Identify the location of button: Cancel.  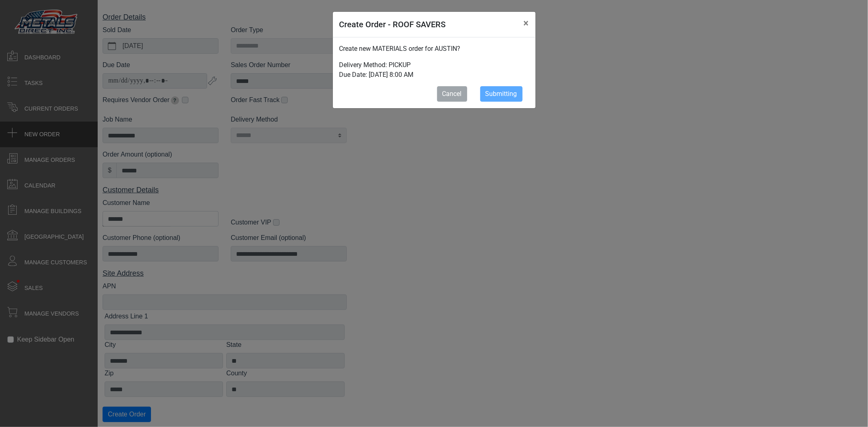
(452, 94).